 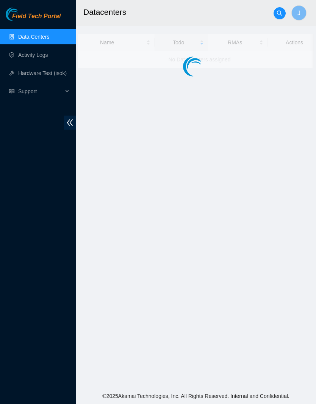 What do you see at coordinates (36, 16) in the screenshot?
I see `span: Field Tech Portal` at bounding box center [36, 16].